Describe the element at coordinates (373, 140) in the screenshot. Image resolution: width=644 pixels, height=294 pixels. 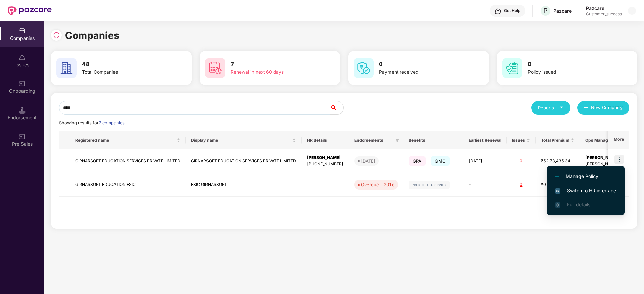
I see `span: Endorsements` at that location.